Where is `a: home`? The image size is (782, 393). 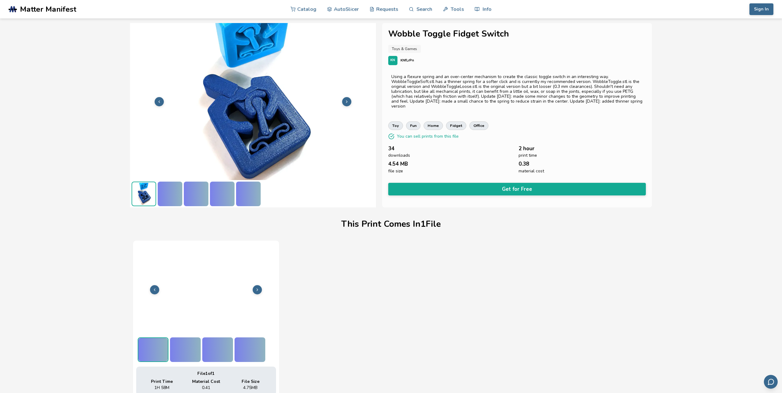 a: home is located at coordinates (433, 126).